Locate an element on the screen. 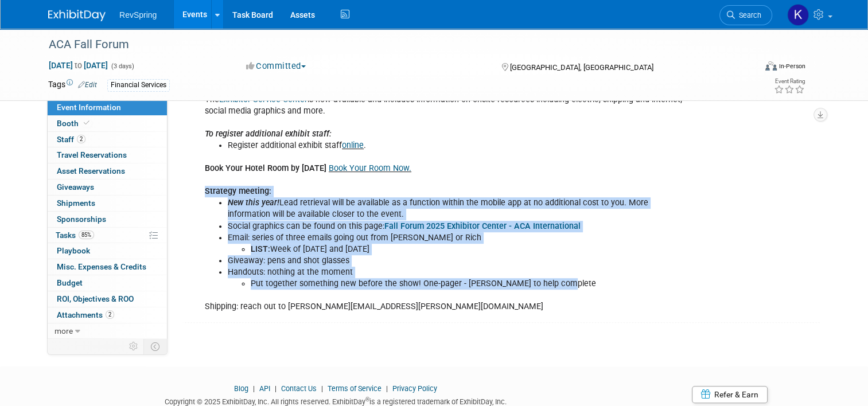 This screenshot has width=868, height=406. a: Giveaways is located at coordinates (107, 187).